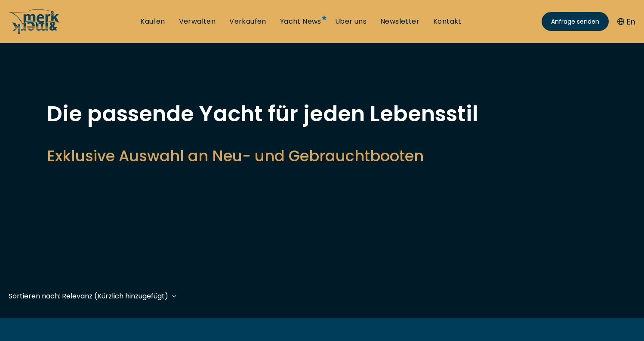 The height and width of the screenshot is (341, 644). I want to click on div: Sortieren nach: Relevanz (Kürzlich hinzugefügt), so click(88, 296).